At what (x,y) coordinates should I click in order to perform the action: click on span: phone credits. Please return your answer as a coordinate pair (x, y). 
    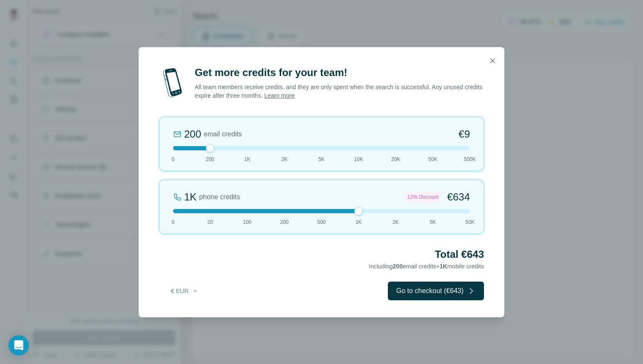
    Looking at the image, I should click on (220, 197).